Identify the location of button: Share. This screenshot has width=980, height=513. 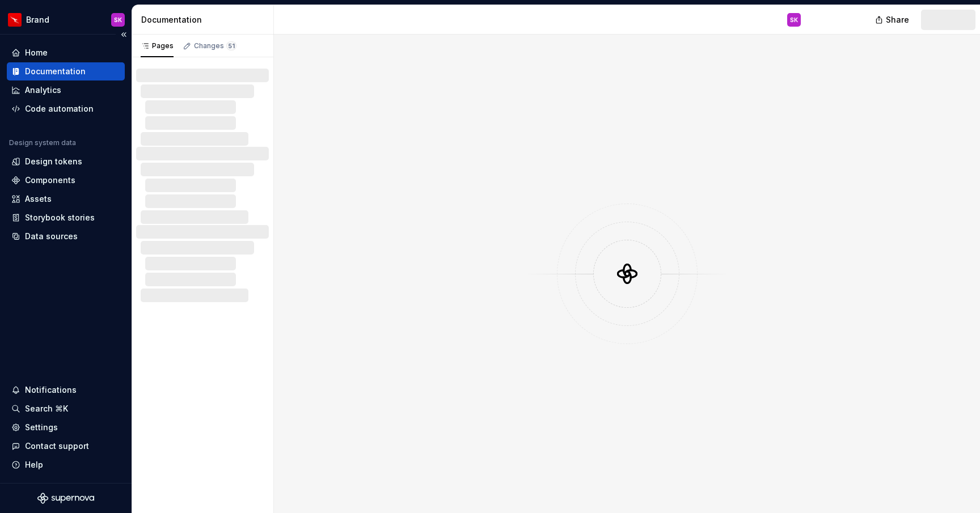
(892, 19).